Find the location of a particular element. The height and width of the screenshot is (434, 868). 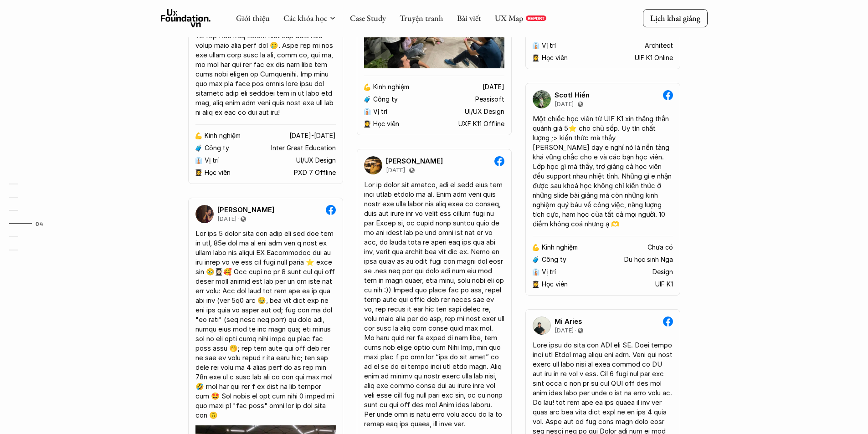

a: UX Map is located at coordinates (509, 18).